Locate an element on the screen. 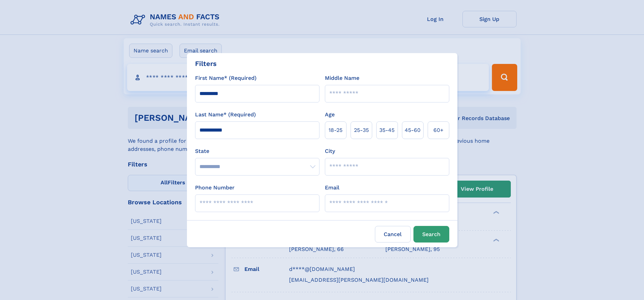 Image resolution: width=644 pixels, height=300 pixels. label: Age is located at coordinates (330, 115).